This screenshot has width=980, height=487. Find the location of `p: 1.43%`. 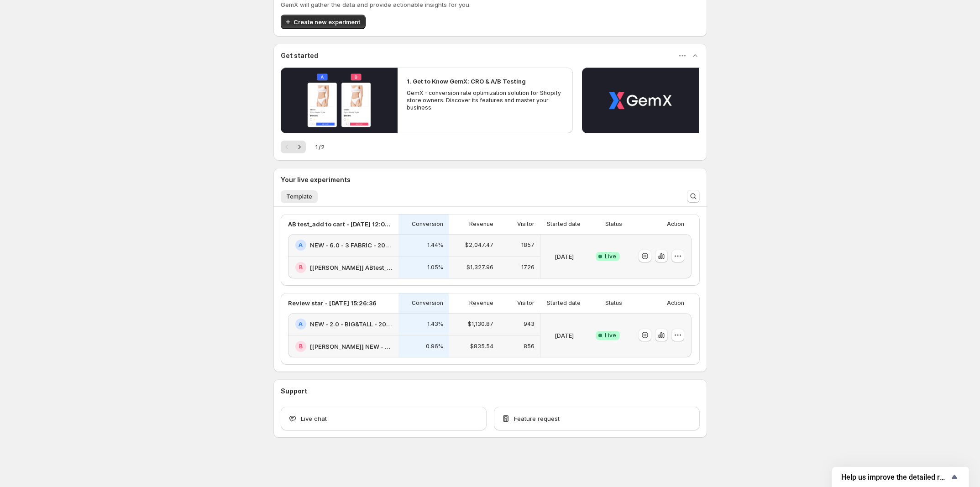

p: 1.43% is located at coordinates (435, 324).